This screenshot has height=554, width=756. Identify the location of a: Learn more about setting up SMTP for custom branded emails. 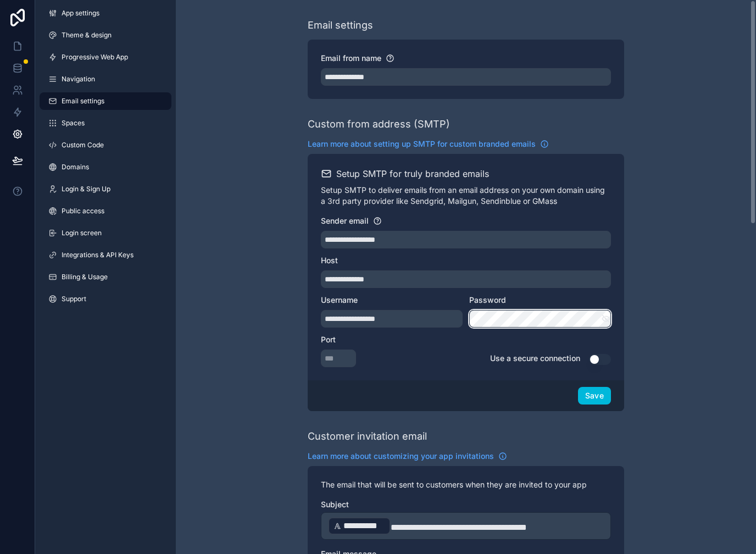
(428, 144).